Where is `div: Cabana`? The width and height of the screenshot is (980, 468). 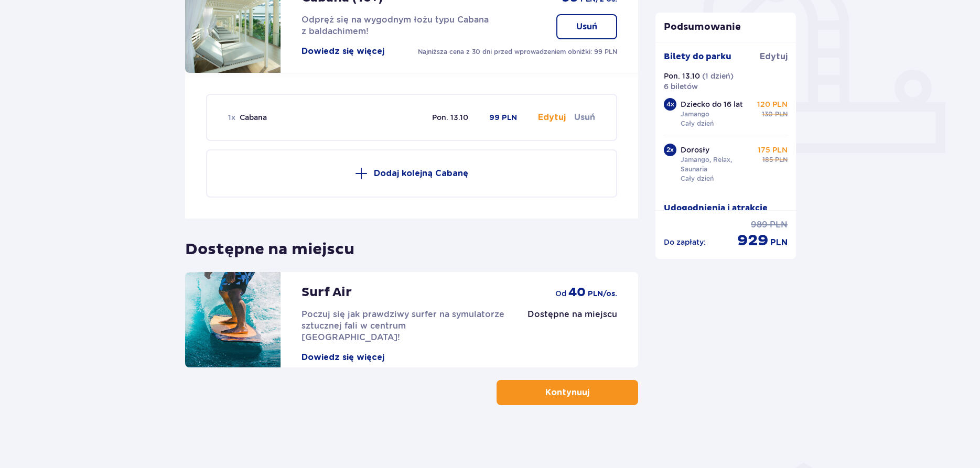
div: Cabana is located at coordinates (254, 118).